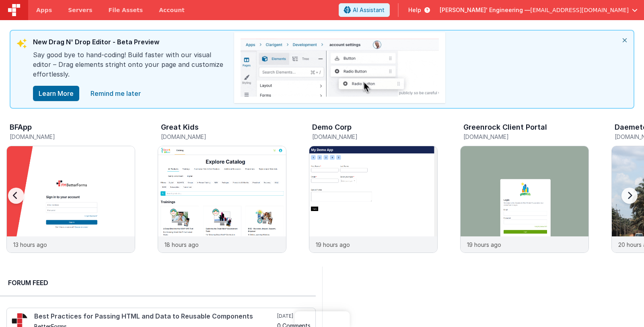 The image size is (644, 327). What do you see at coordinates (130, 44) in the screenshot?
I see `div: New Drag N' Drop Editor - Beta Preview` at bounding box center [130, 44].